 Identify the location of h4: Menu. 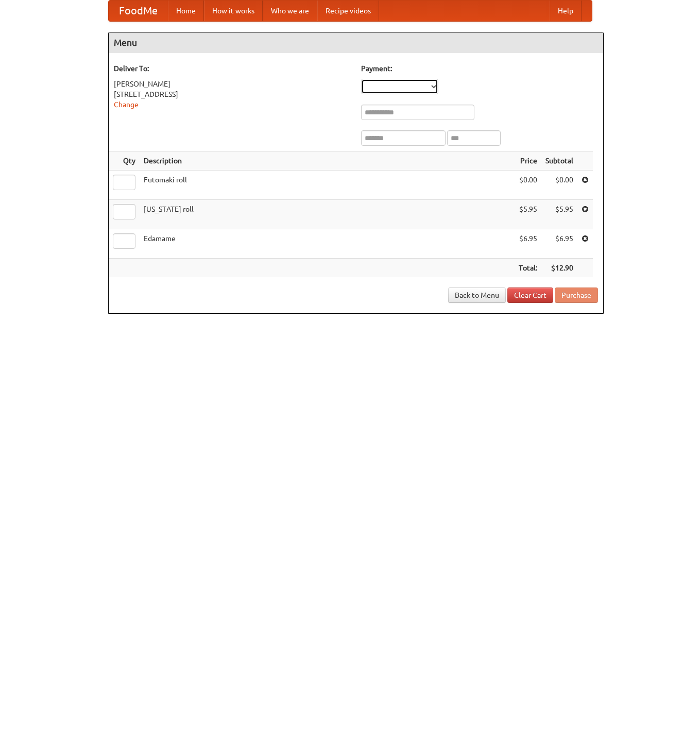
(356, 43).